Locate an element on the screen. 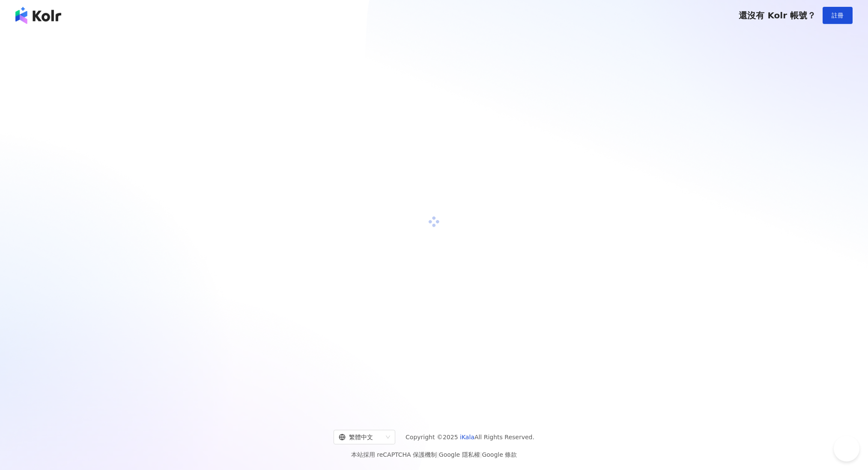 The height and width of the screenshot is (470, 868). span: 還沒有 Kolr 帳號？ is located at coordinates (777, 16).